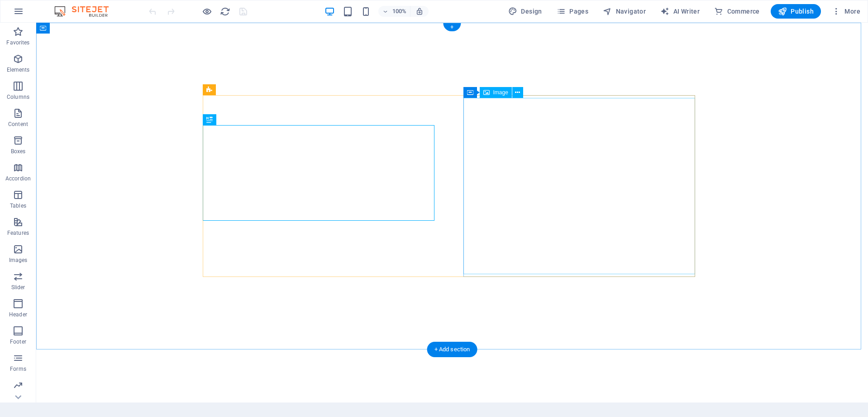 The image size is (868, 417). Describe the element at coordinates (18, 70) in the screenshot. I see `p: Elements` at that location.